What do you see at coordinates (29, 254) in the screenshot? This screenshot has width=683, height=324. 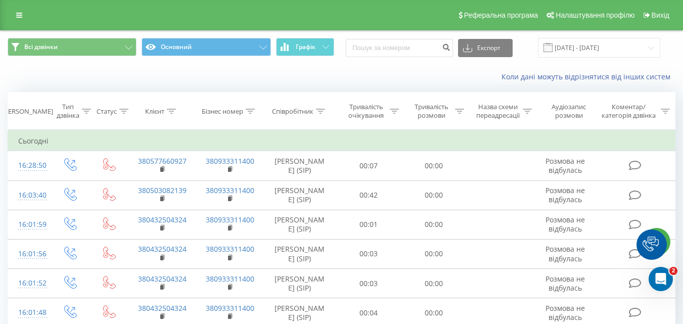 I see `div: 16:01:56` at bounding box center [29, 254].